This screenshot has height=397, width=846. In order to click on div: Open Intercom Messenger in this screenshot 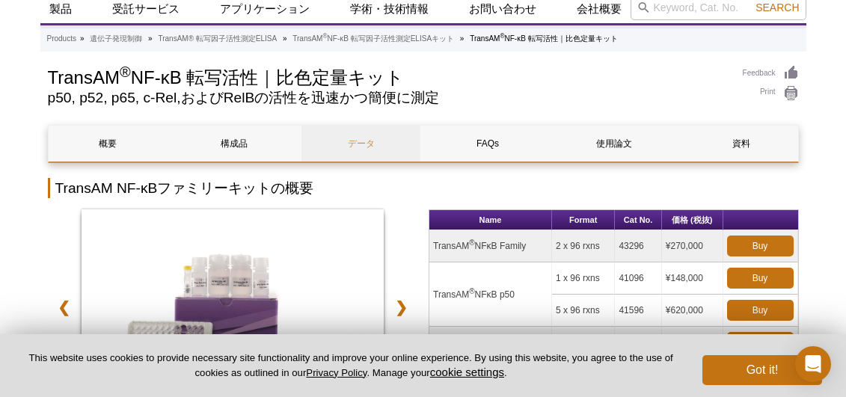, I will do `click(813, 364)`.